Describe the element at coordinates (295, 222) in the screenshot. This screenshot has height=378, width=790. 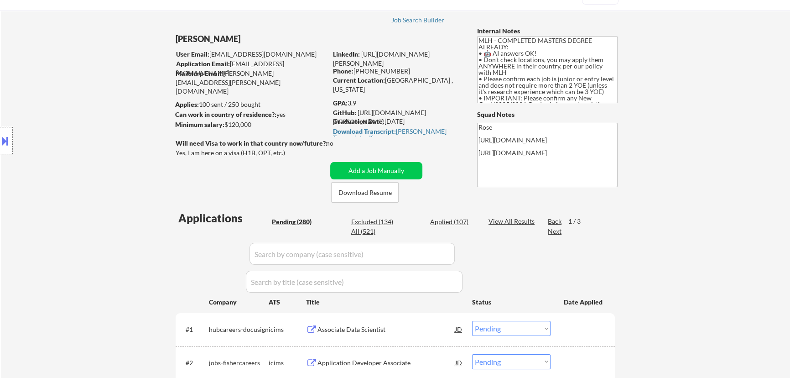
I see `div: Pending (280)` at that location.